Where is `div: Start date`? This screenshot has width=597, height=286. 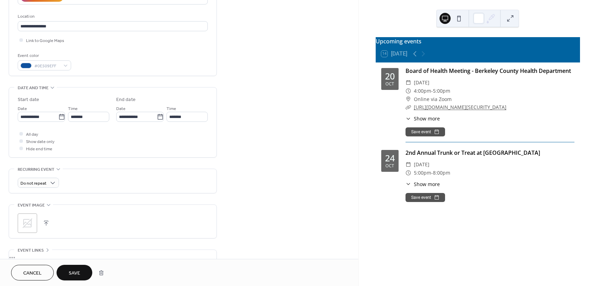
div: Start date is located at coordinates (28, 100).